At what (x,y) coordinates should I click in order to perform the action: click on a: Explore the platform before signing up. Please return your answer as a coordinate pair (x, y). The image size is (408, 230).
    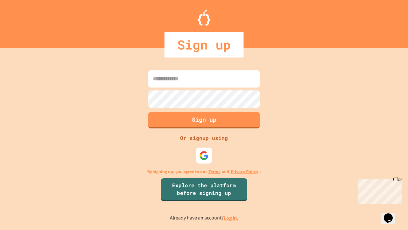
    Looking at the image, I should click on (204, 189).